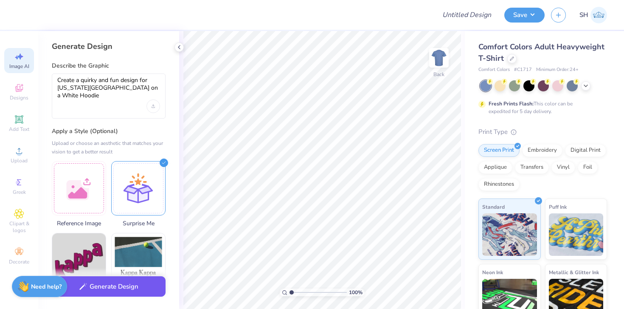 The image size is (624, 309). What do you see at coordinates (599, 15) in the screenshot?
I see `img: Sunny Harisinghani` at bounding box center [599, 15].